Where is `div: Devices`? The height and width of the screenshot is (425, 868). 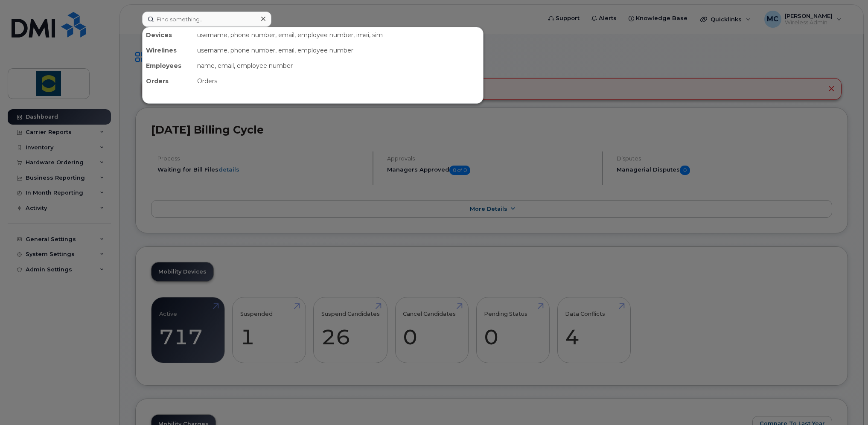 div: Devices is located at coordinates (169, 35).